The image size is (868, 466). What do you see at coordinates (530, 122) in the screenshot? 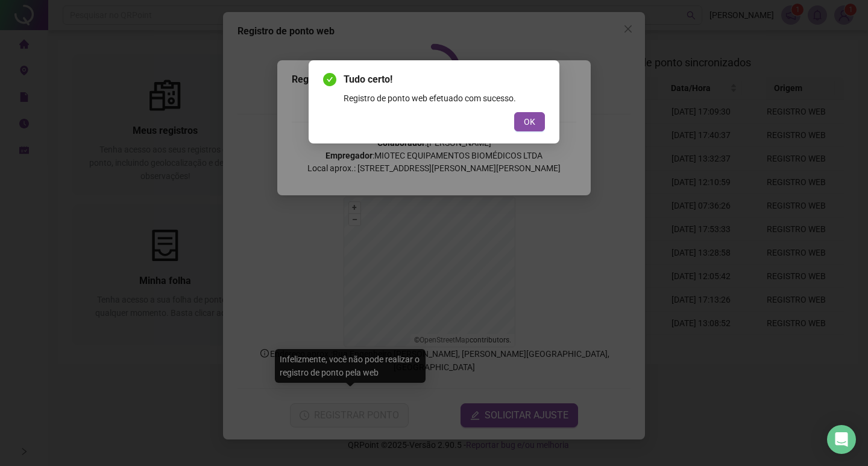
I see `button: OK` at bounding box center [530, 122].